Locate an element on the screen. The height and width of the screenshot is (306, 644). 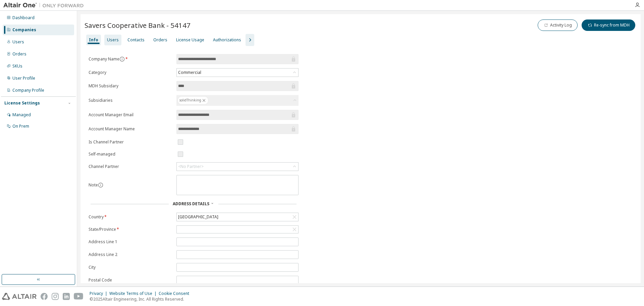
div: Cookie Consent is located at coordinates (176, 294).